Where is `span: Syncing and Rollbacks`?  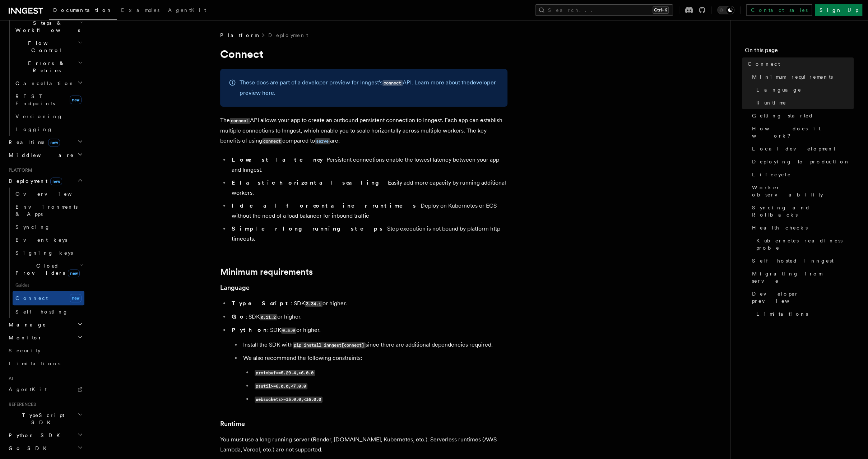 span: Syncing and Rollbacks is located at coordinates (803, 211).